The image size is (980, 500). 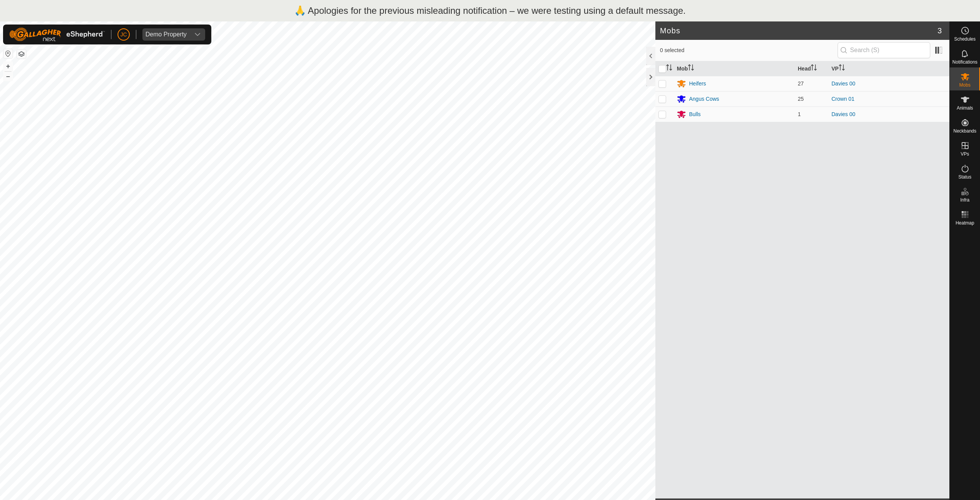 I want to click on img: Gallagher Logo, so click(x=57, y=34).